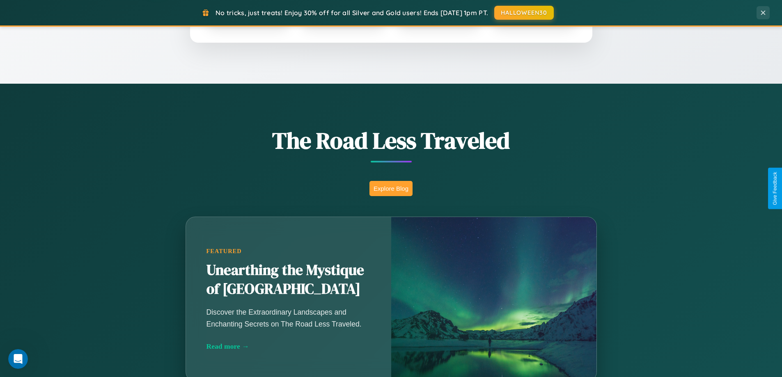  What do you see at coordinates (289, 251) in the screenshot?
I see `div: Featured` at bounding box center [289, 251].